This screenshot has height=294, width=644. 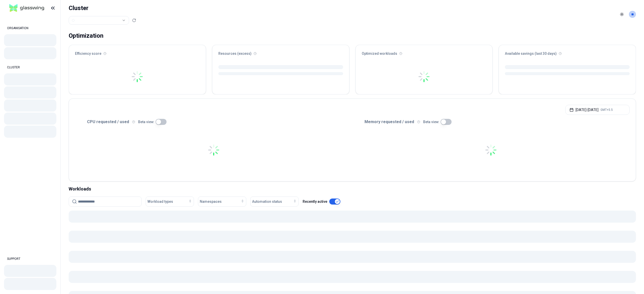 What do you see at coordinates (160, 202) in the screenshot?
I see `span: Workload types` at bounding box center [160, 202].